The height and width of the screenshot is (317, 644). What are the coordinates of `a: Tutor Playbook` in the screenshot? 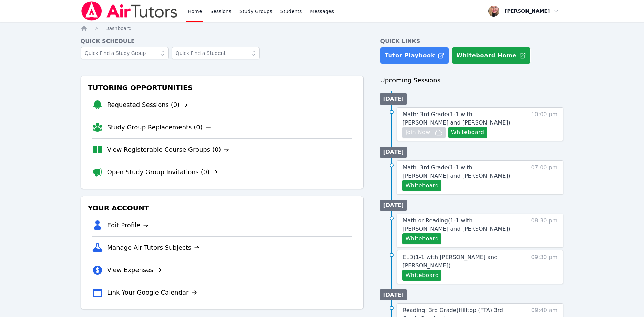 It's located at (415, 56).